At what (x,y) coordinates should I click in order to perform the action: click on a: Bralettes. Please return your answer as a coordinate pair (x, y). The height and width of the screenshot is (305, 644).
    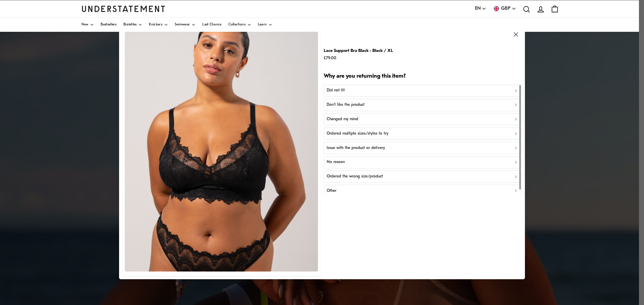
    Looking at the image, I should click on (133, 25).